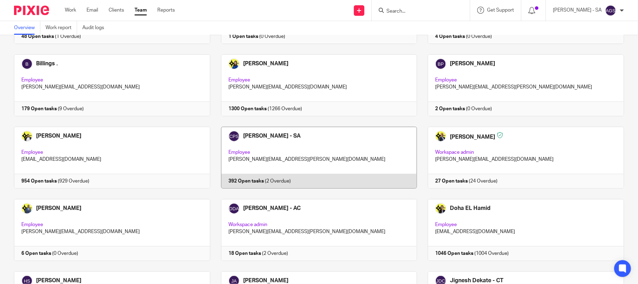 The image size is (638, 284). What do you see at coordinates (611, 11) in the screenshot?
I see `img: svg%3E` at bounding box center [611, 11].